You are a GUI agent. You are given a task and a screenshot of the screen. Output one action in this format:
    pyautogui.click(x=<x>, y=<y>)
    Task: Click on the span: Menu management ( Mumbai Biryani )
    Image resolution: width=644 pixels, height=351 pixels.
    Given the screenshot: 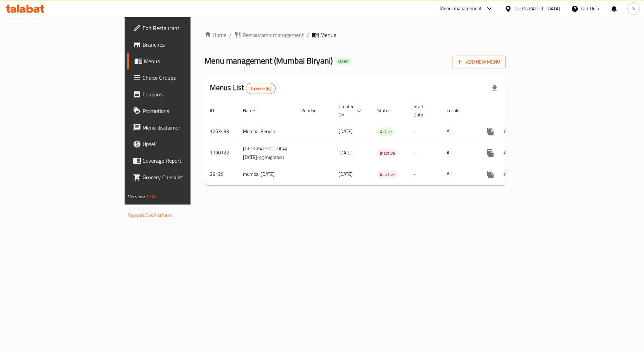 What is the action you would take?
    pyautogui.click(x=269, y=60)
    